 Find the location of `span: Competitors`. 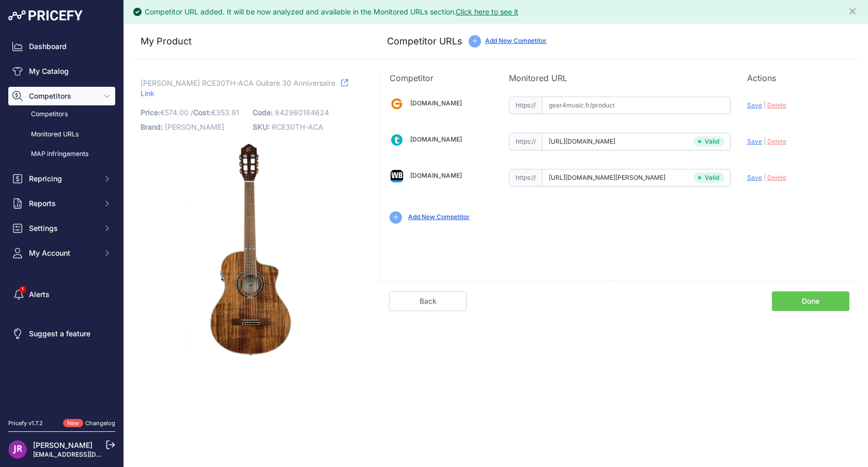

span: Competitors is located at coordinates (63, 96).